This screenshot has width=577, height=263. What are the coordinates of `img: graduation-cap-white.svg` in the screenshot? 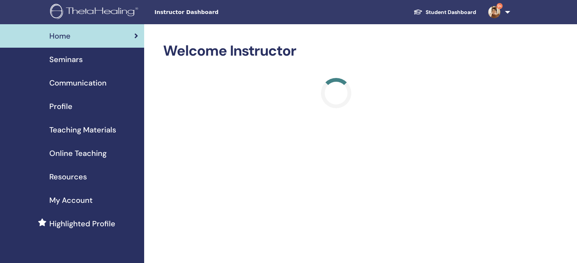 It's located at (418, 12).